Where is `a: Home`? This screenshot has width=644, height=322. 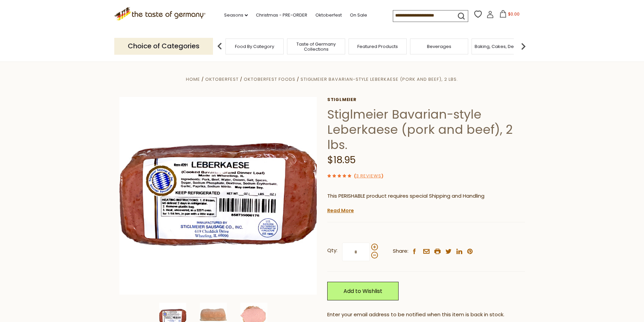 a: Home is located at coordinates (193, 79).